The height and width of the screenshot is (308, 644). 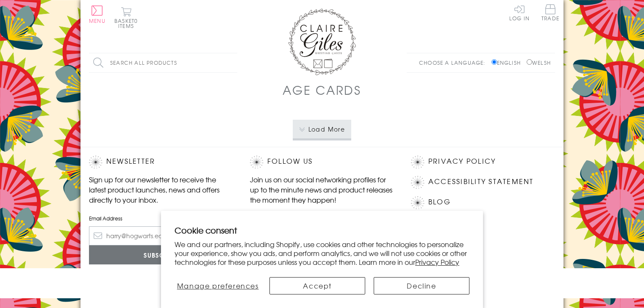 What do you see at coordinates (322, 230) in the screenshot?
I see `h2: Cookie consent` at bounding box center [322, 230].